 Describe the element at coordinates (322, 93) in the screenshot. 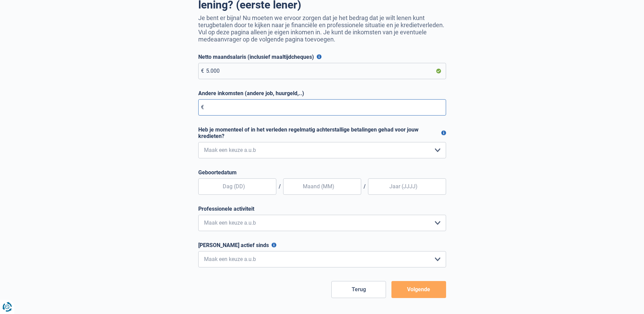

I see `label: Andere inkomsten (andere job, huurgeld,..)` at that location.